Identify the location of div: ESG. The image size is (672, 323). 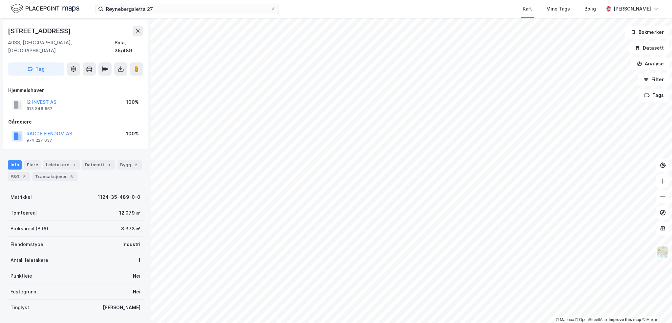
(19, 177).